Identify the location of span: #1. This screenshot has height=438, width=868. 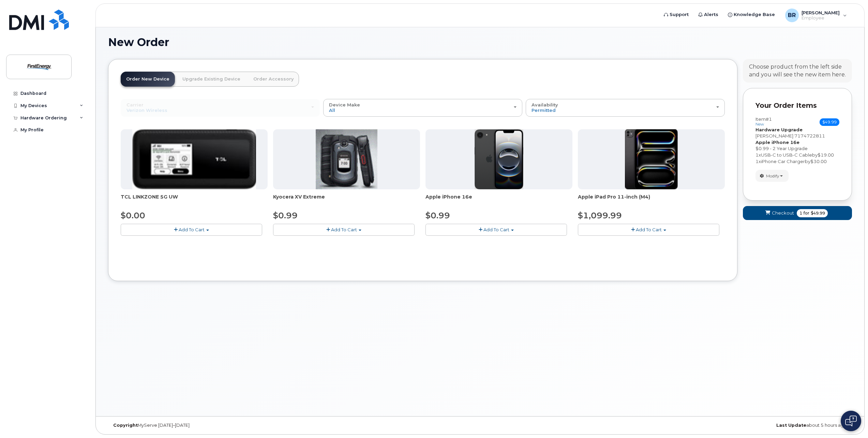
(769, 119).